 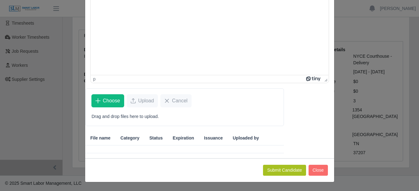 I want to click on button: Choose, so click(x=108, y=101).